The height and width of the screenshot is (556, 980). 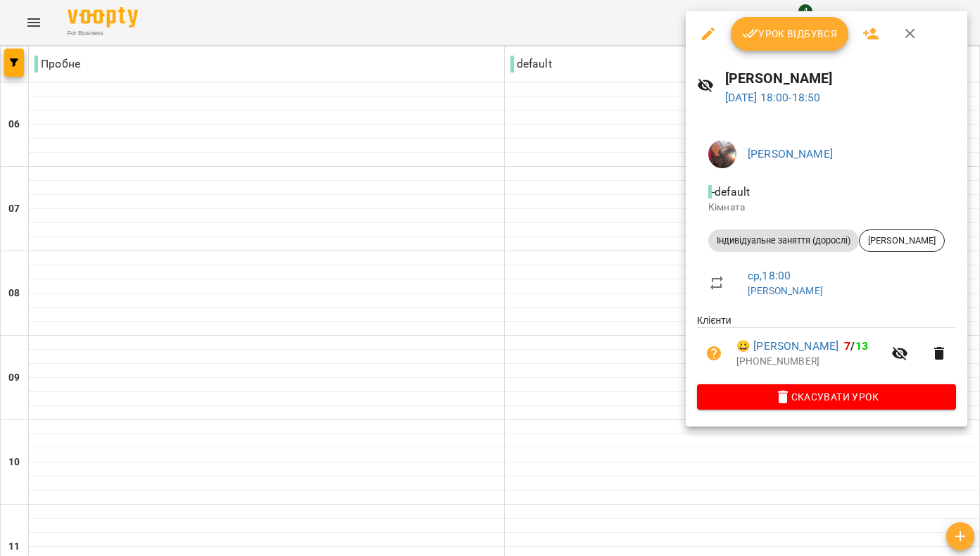 What do you see at coordinates (846, 345) in the screenshot?
I see `span: 7` at bounding box center [846, 345].